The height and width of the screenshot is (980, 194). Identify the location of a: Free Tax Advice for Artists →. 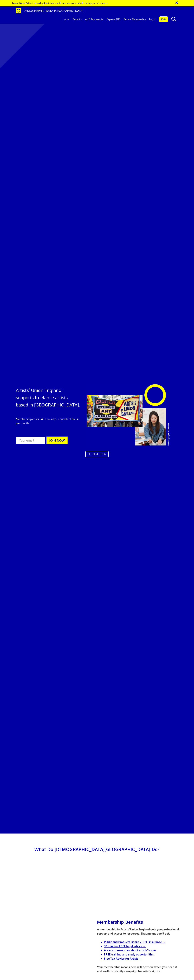
(123, 959).